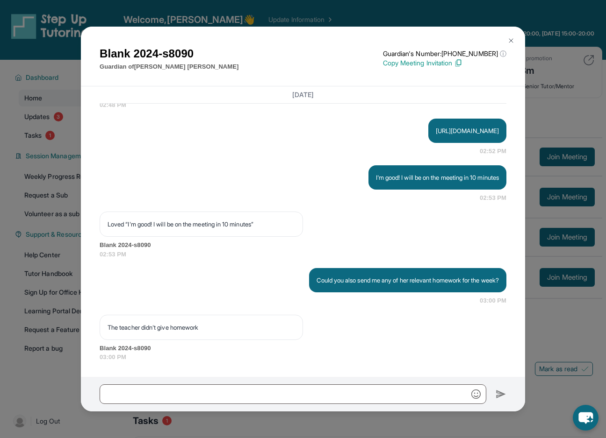 This screenshot has height=438, width=606. Describe the element at coordinates (503, 54) in the screenshot. I see `span: ⓘ` at that location.